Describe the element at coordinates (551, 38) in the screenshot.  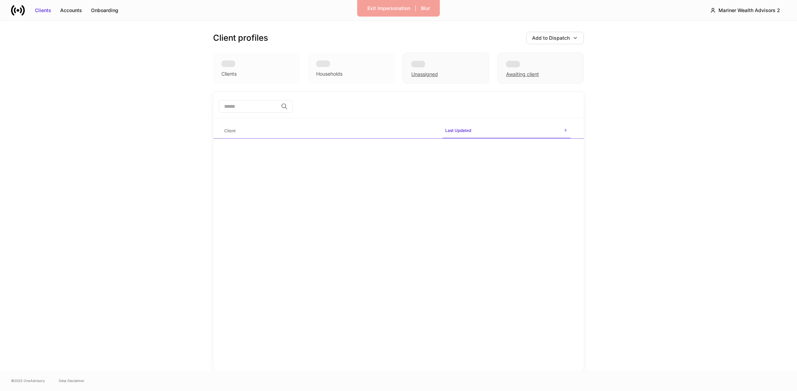
I see `div: Add to Dispatch` at that location.